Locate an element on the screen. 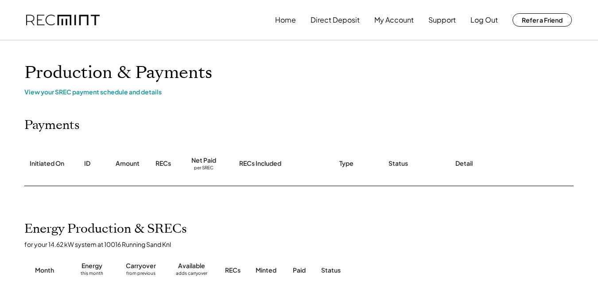  button: Support is located at coordinates (442, 20).